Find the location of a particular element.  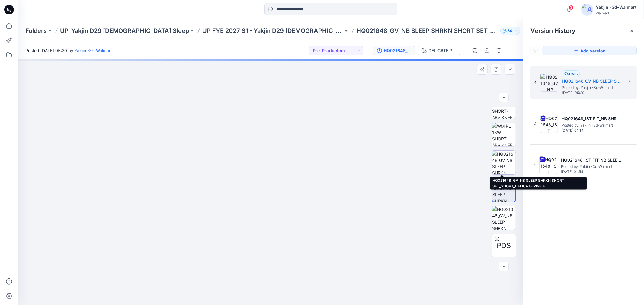

button: Add version is located at coordinates (589, 50).